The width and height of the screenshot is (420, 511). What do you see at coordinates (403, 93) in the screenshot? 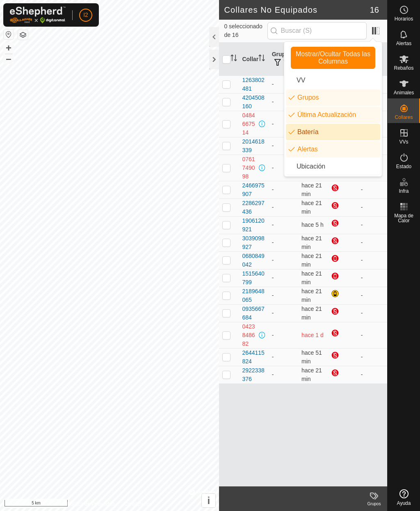
I see `span: Animales` at bounding box center [403, 93].